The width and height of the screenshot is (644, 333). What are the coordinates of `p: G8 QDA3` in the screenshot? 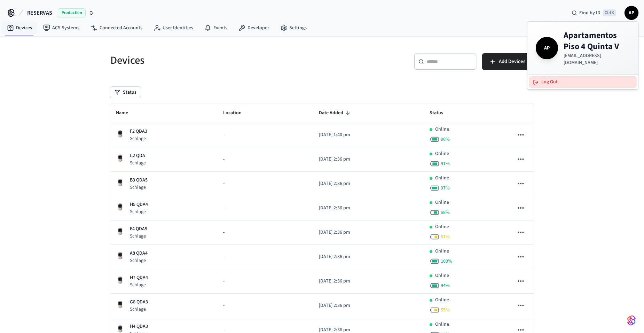 It's located at (139, 302).